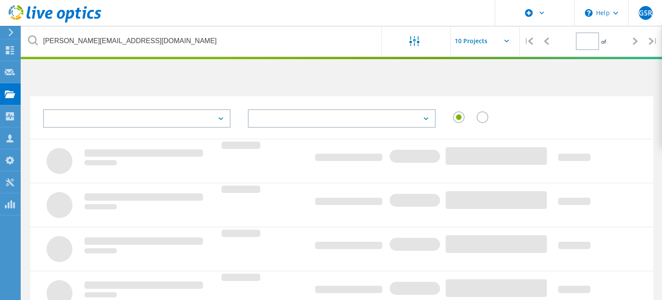 Image resolution: width=662 pixels, height=300 pixels. I want to click on svg: \n, so click(589, 13).